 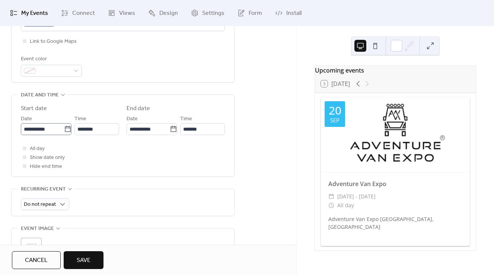 What do you see at coordinates (37, 229) in the screenshot?
I see `span: Event image` at bounding box center [37, 229].